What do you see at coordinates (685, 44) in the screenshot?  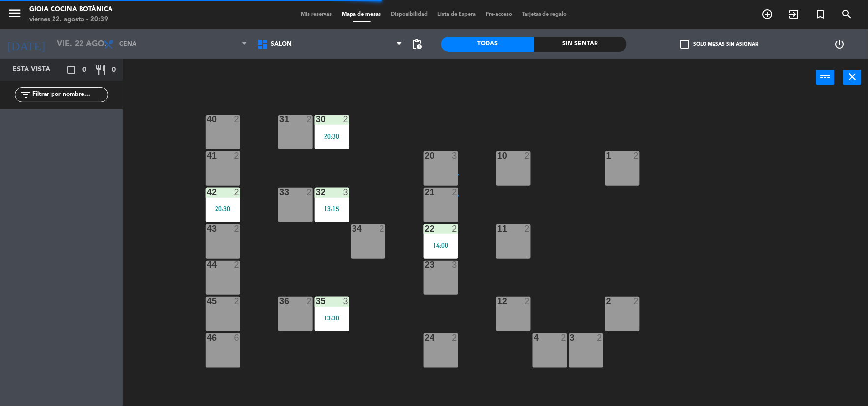 I see `span: check_box_outline_blank` at bounding box center [685, 44].